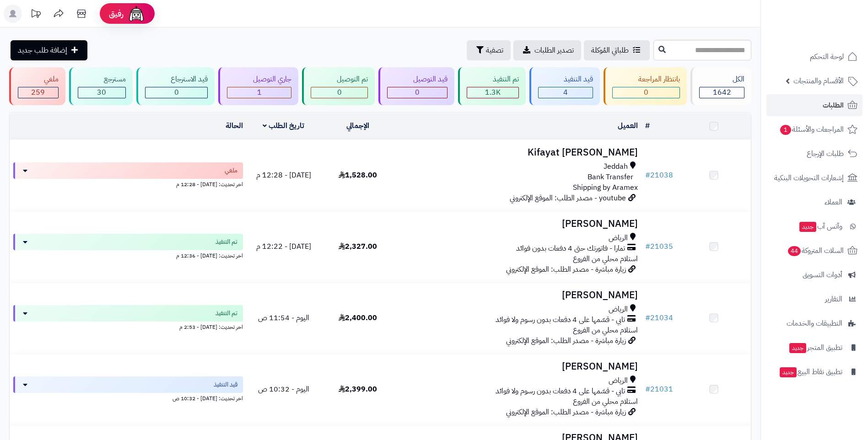  Describe the element at coordinates (617, 51) in the screenshot. I see `a: طلباتي المُوكلة` at that location.